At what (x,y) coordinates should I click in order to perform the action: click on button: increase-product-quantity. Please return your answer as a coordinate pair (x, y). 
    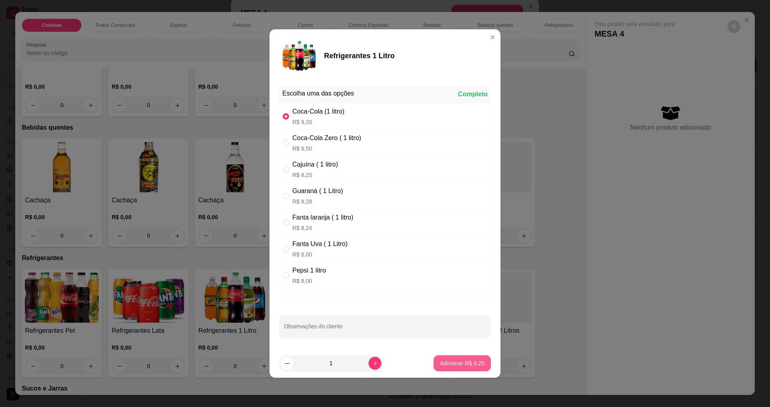
    Looking at the image, I should click on (375, 363).